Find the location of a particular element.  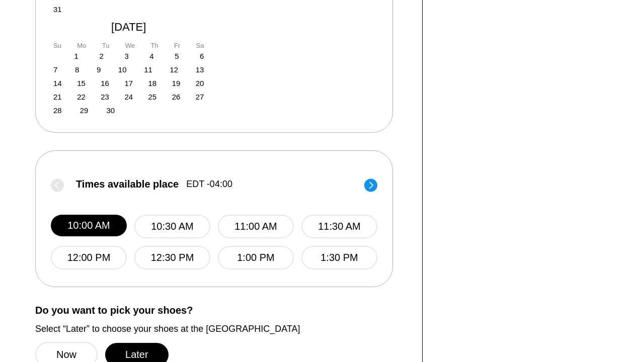

div: Choose Thursday, September 25th, 2025 is located at coordinates (152, 97).